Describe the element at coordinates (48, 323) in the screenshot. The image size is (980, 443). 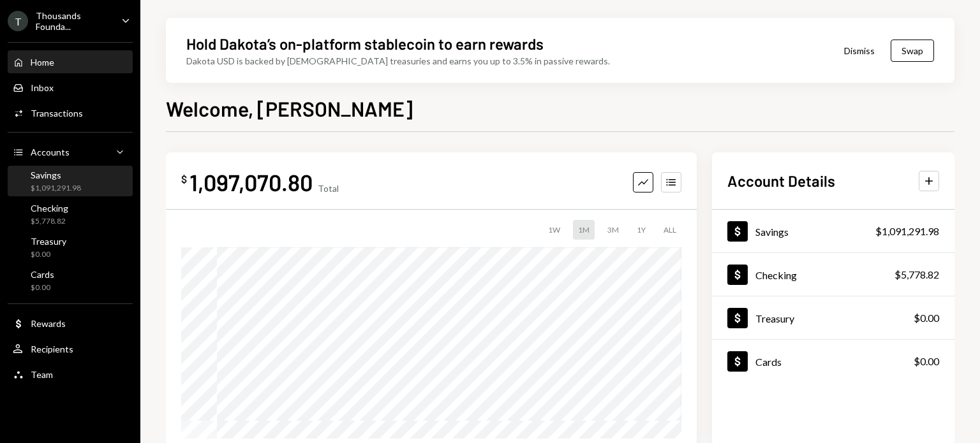
I see `div: Rewards` at that location.